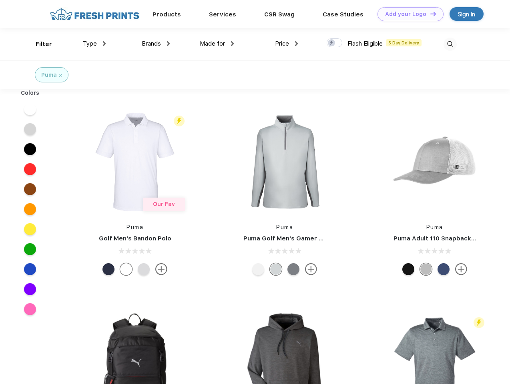 This screenshot has width=510, height=384. What do you see at coordinates (223, 14) in the screenshot?
I see `a: Services` at bounding box center [223, 14].